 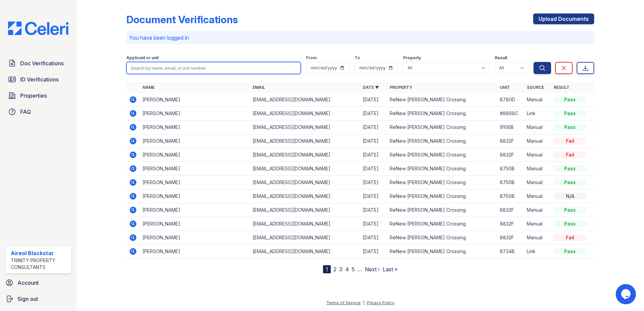 What do you see at coordinates (401, 87) in the screenshot?
I see `a: Property` at bounding box center [401, 87].